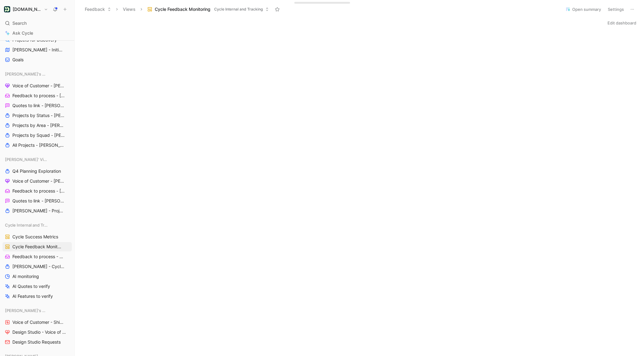 The image size is (644, 356). What do you see at coordinates (616, 9) in the screenshot?
I see `button: Settings` at bounding box center [616, 9].